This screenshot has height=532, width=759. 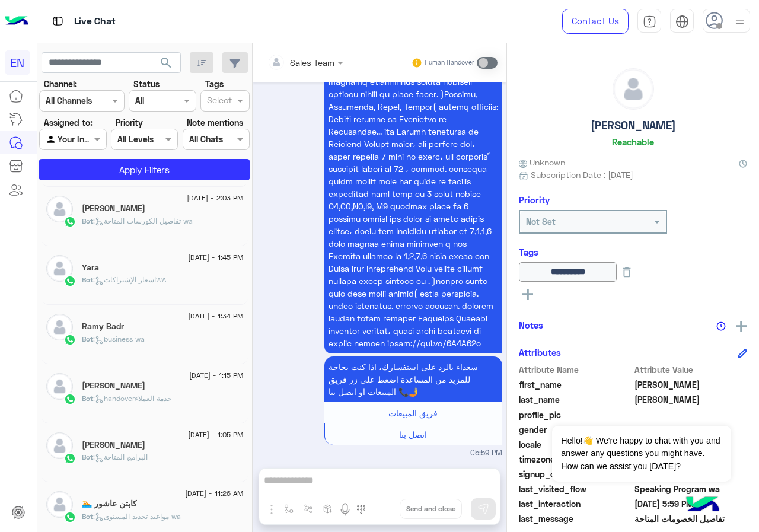 What do you see at coordinates (575, 489) in the screenshot?
I see `span: last_visited_flow` at bounding box center [575, 489].